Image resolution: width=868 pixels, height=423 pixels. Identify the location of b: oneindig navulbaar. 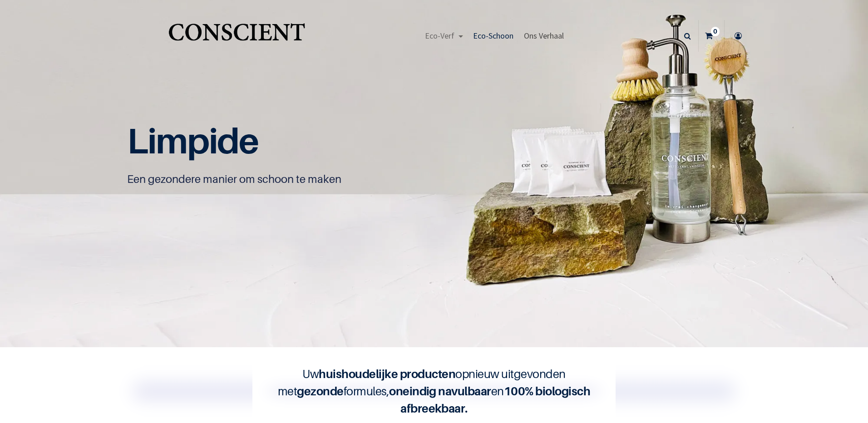
(440, 392).